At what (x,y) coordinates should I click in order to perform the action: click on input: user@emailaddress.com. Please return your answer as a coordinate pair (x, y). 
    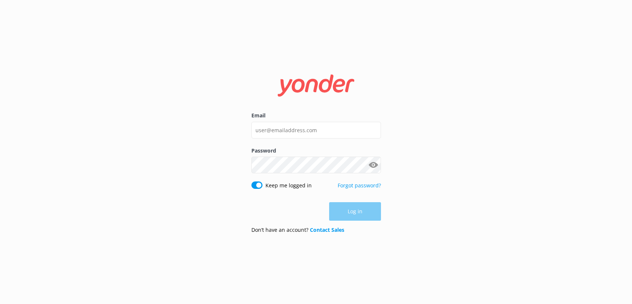
    Looking at the image, I should click on (316, 130).